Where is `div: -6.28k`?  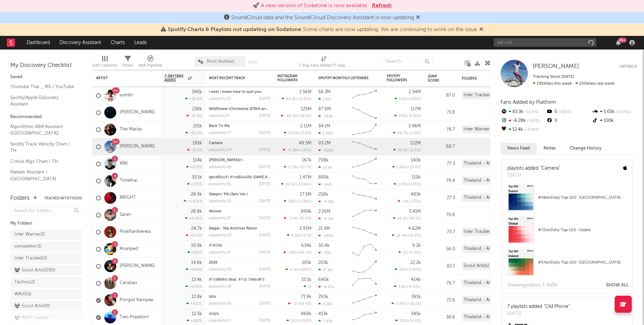
div: -6.28k is located at coordinates (523, 121).